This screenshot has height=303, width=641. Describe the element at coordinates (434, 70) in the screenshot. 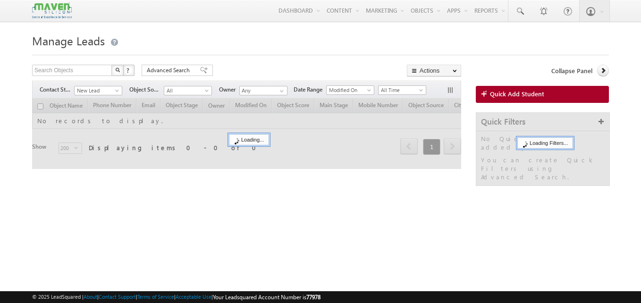

I see `button: Actions` at that location.